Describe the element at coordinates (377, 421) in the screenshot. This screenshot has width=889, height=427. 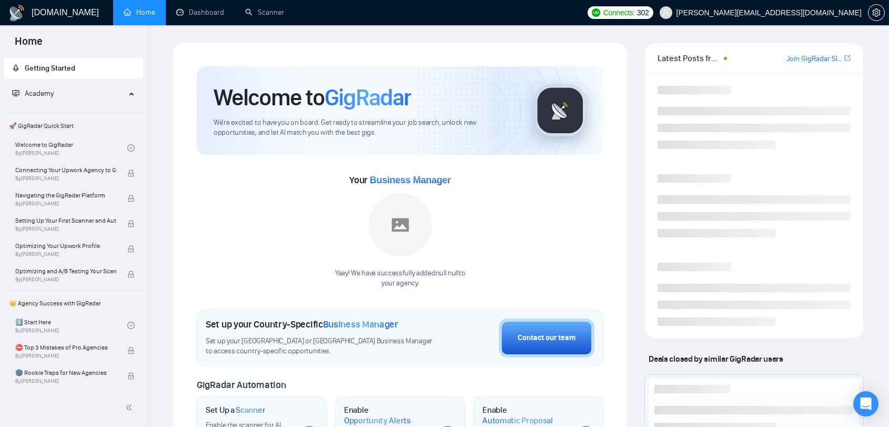
I see `span: Opportunity Alerts` at that location.